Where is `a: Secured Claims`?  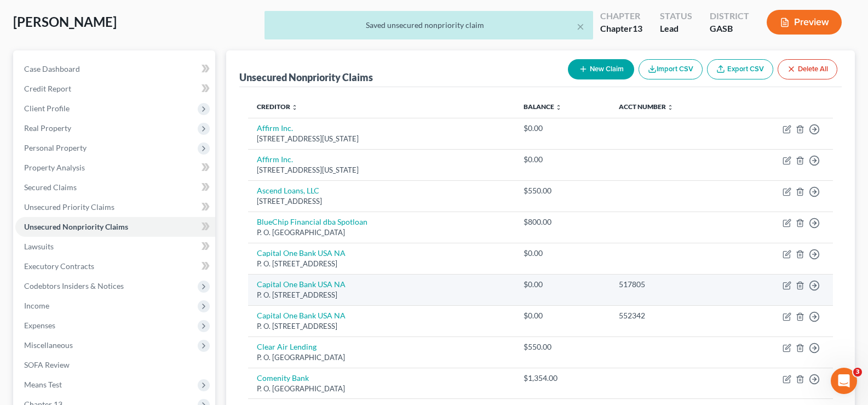 a: Secured Claims is located at coordinates (115, 187).